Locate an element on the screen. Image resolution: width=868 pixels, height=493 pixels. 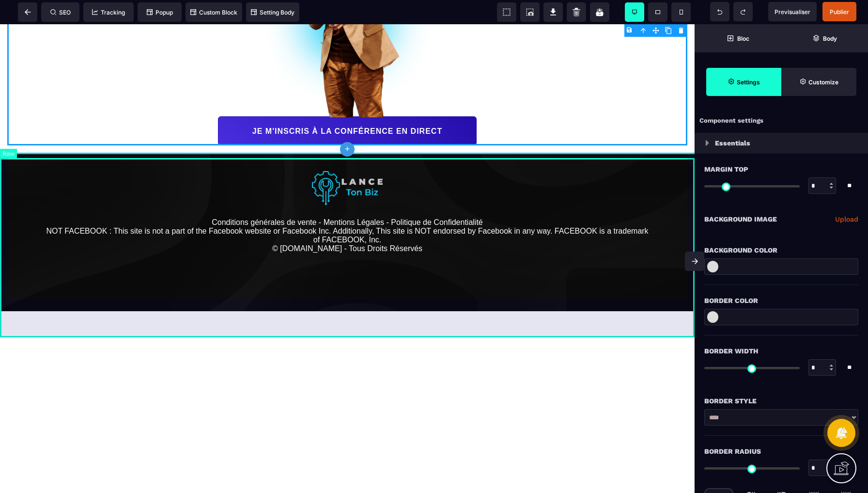
img: 12608295471e603e850c224bf8aa577a_image_30.png is located at coordinates (348, 163).